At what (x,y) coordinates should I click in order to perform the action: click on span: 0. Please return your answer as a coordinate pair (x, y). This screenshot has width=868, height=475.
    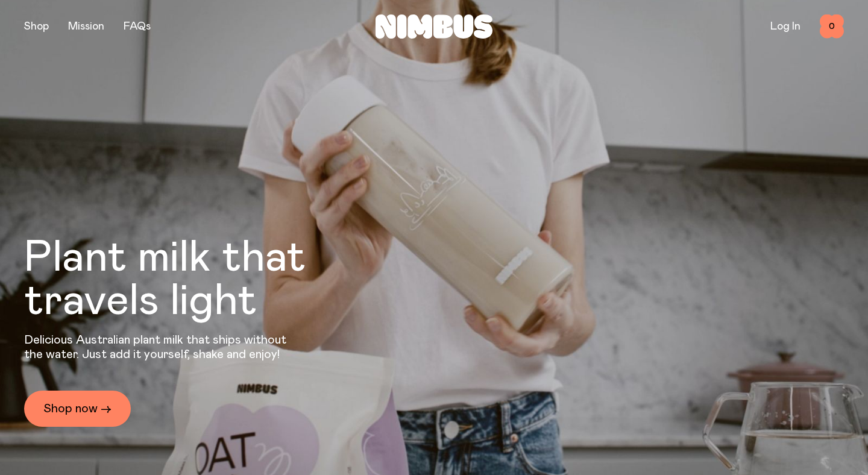
    Looking at the image, I should click on (832, 27).